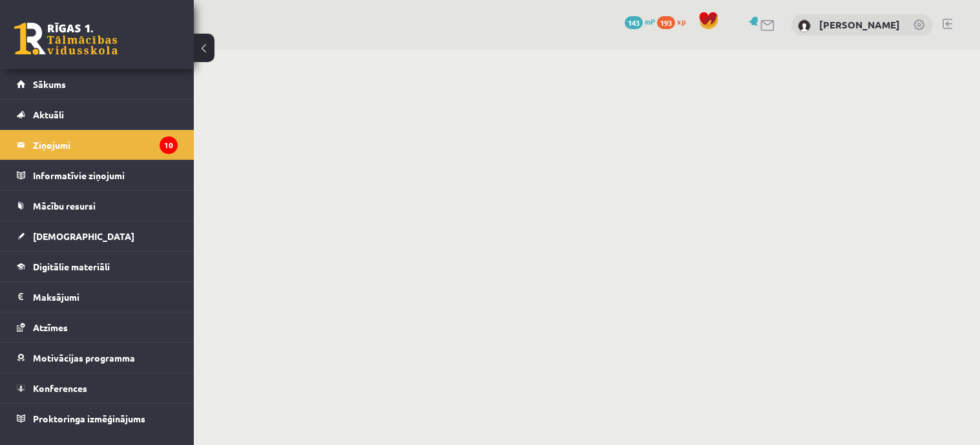 The image size is (980, 445). Describe the element at coordinates (640, 22) in the screenshot. I see `a: 143 mP` at that location.